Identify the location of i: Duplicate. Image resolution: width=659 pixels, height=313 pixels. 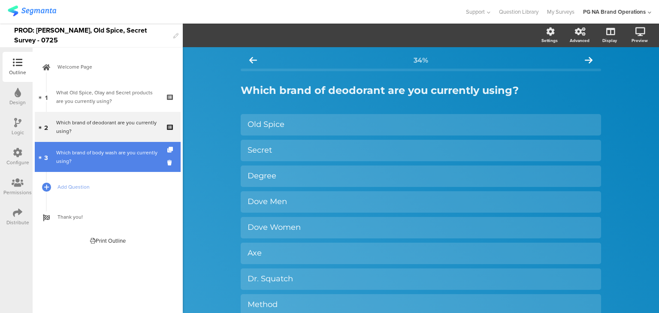
(171, 150).